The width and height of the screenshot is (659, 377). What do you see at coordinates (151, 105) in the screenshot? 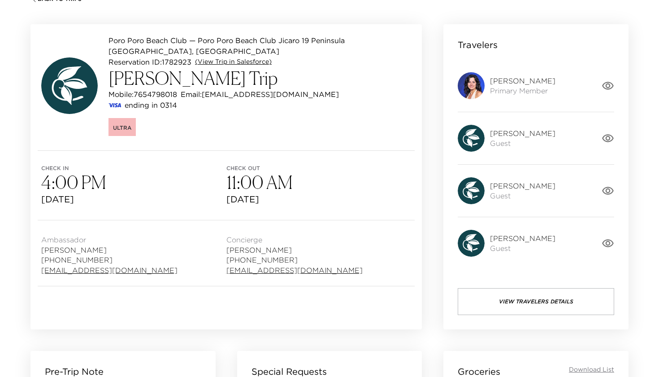
I see `p: ending in 0314` at bounding box center [151, 105].